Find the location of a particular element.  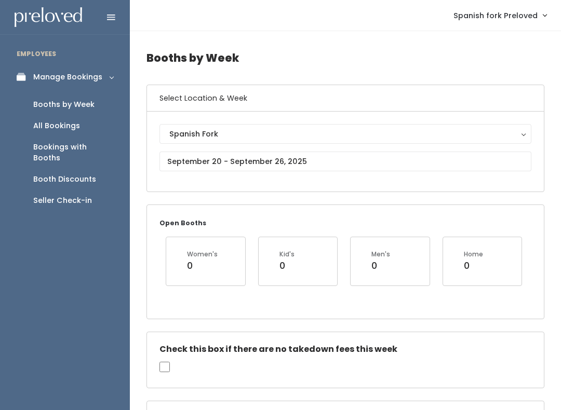

div: Booths by Week is located at coordinates (64, 104).